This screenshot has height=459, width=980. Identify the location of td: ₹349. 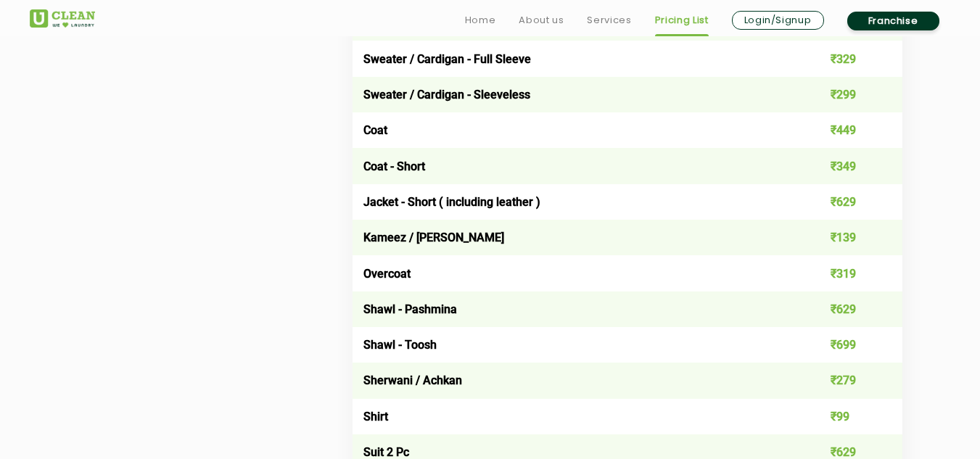
(847, 165).